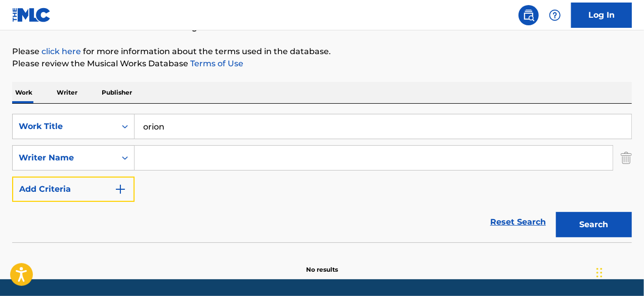  What do you see at coordinates (322, 178) in the screenshot?
I see `form: Search Form` at bounding box center [322, 178].